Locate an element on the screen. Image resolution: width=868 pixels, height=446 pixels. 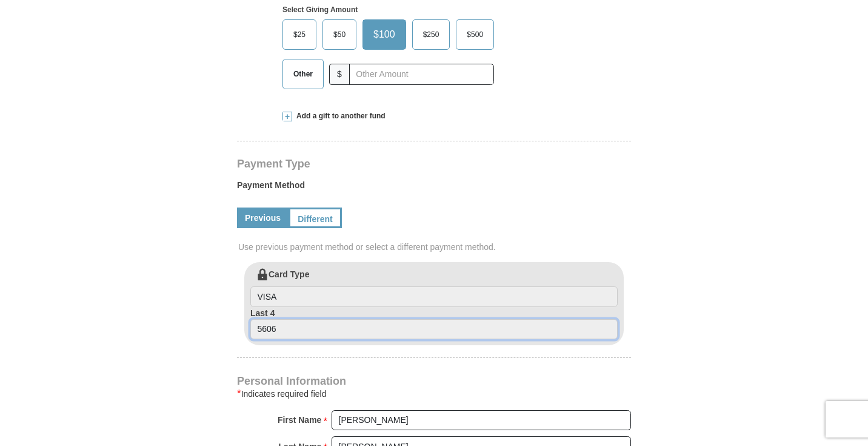
label: Payment Method is located at coordinates (434, 188).